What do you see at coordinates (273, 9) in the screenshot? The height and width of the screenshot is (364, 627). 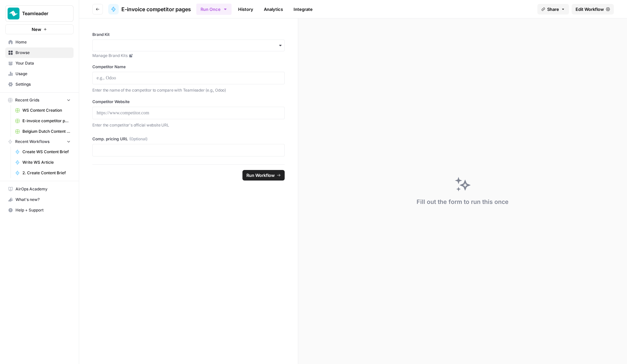 I see `a: Analytics` at bounding box center [273, 9].